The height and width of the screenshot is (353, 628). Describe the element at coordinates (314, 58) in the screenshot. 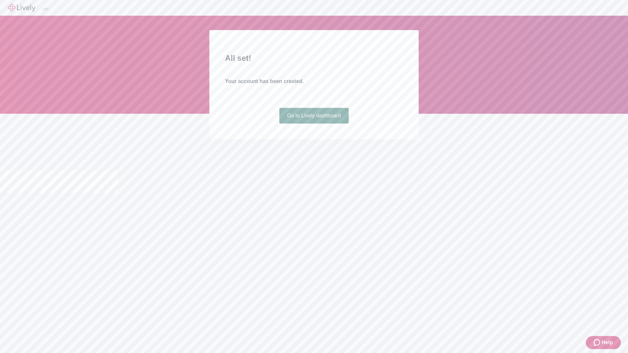

I see `h2: All set!` at that location.